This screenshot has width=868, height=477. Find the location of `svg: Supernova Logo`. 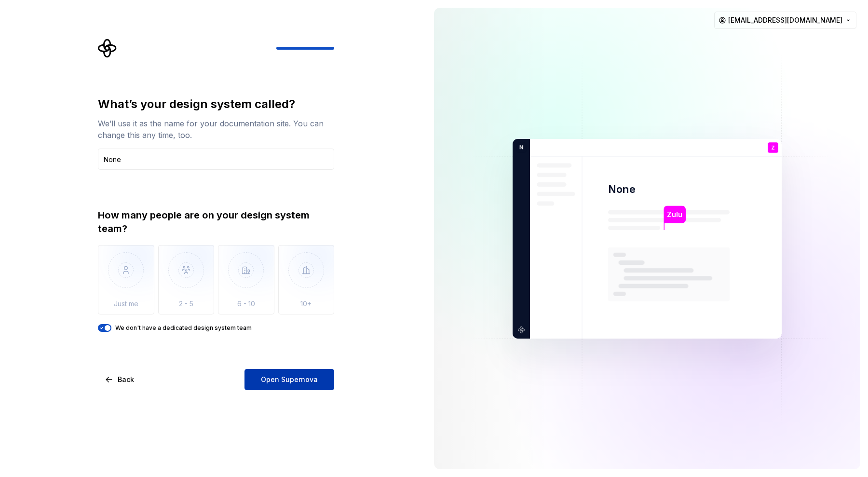

svg: Supernova Logo is located at coordinates (107, 48).